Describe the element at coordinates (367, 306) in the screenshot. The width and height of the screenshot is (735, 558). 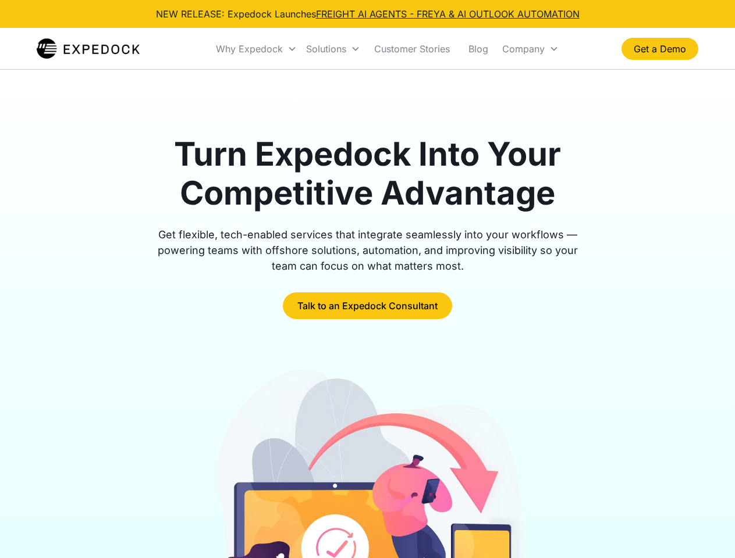
I see `a: Talk to an Expedock Consultant` at that location.